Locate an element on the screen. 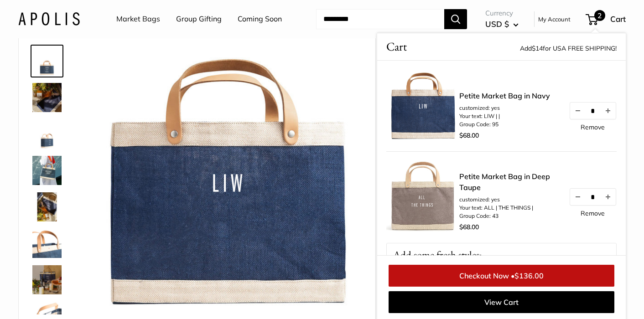 Image resolution: width=644 pixels, height=319 pixels. span: Currency is located at coordinates (502, 13).